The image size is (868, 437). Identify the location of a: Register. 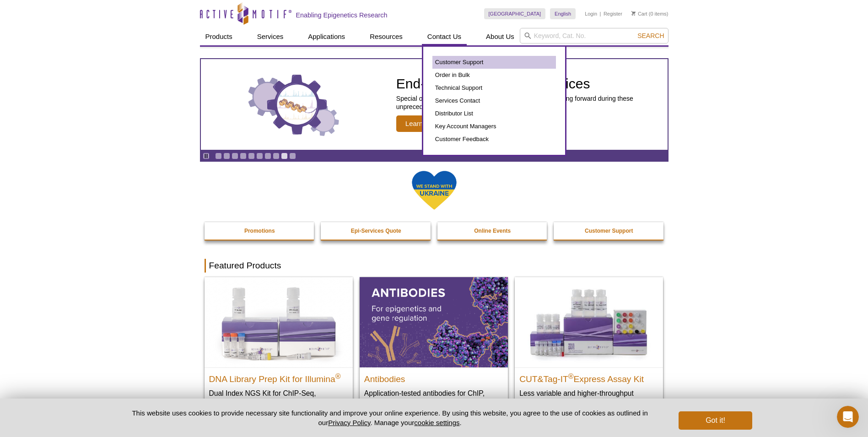
(613, 14).